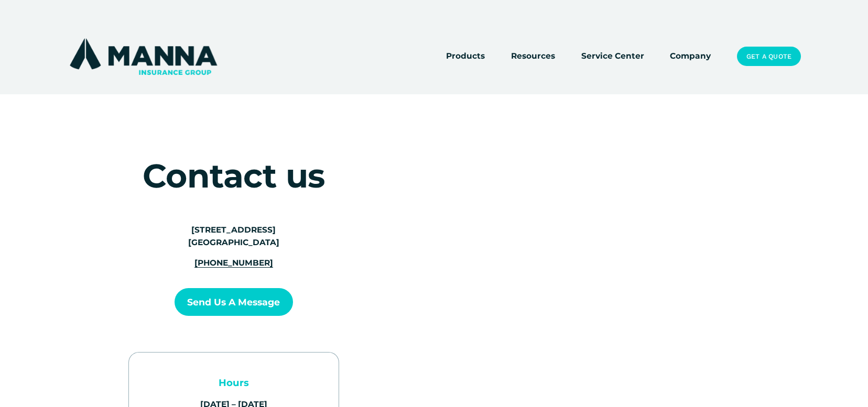 The width and height of the screenshot is (868, 407). I want to click on button: Send us a Message, so click(234, 301).